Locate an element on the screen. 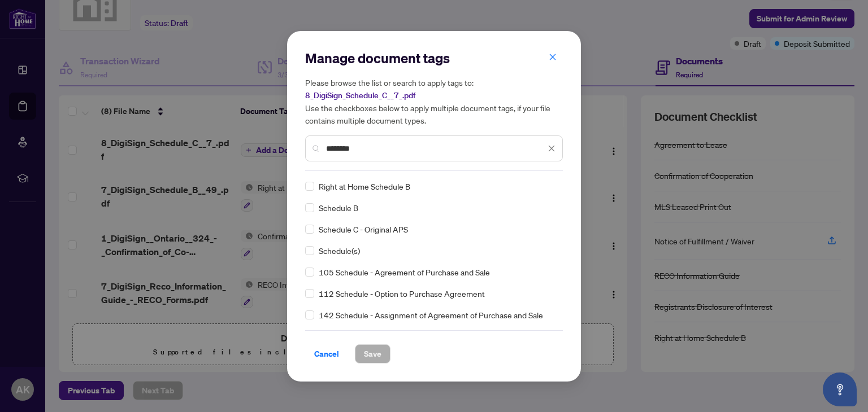  span: 112 Schedule - Option to Purchase Agreement is located at coordinates (402, 293).